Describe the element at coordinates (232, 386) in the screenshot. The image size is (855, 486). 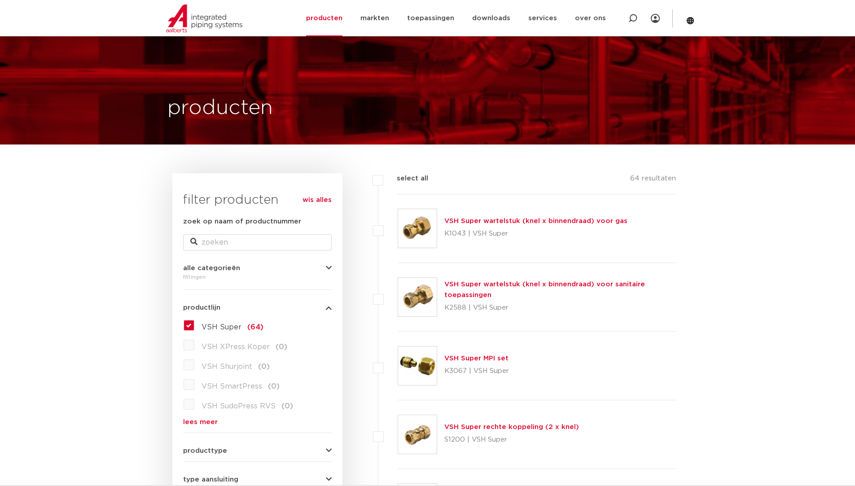
I see `span: VSH SmartPress` at that location.